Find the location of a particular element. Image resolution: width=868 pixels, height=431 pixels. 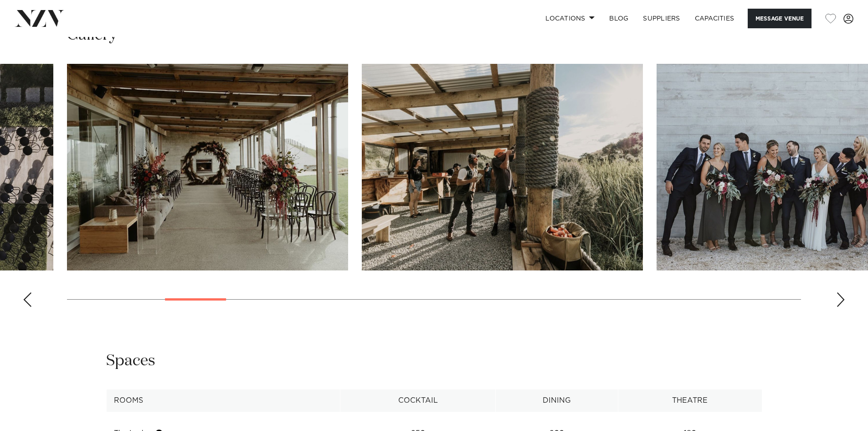

swiper-slide: 6 / 30 is located at coordinates (502, 167).